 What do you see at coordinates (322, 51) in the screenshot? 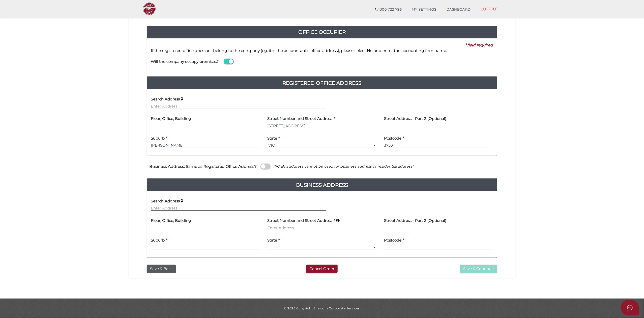
I see `p: If the registered office does not belong to the company (eg. it is the accountant's office addres...` at bounding box center [322, 51].